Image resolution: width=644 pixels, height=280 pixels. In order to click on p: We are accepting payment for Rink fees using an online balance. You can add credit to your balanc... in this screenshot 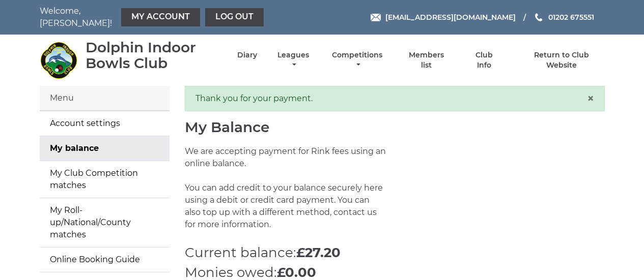, I will do `click(286, 194)`.